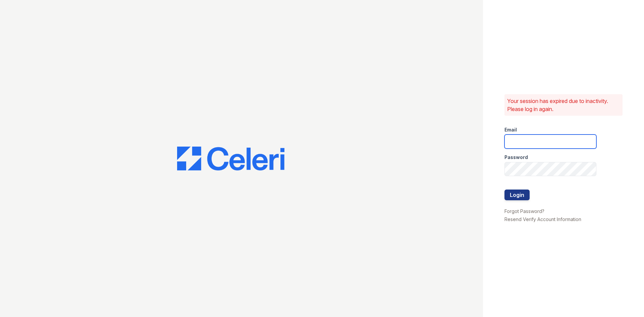 This screenshot has width=644, height=317. Describe the element at coordinates (543, 219) in the screenshot. I see `a: Resend Verify Account Information` at that location.